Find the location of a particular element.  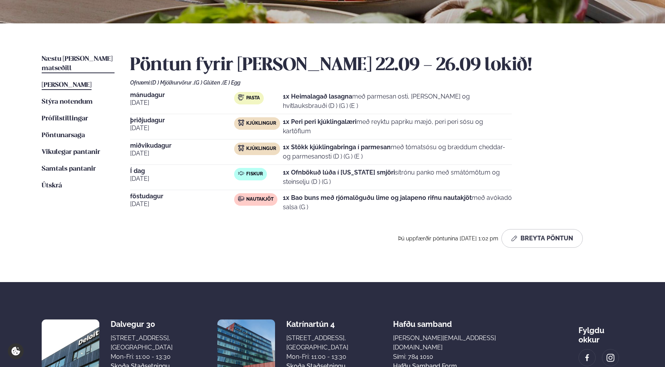

a: Prófílstillingar is located at coordinates (65, 119).